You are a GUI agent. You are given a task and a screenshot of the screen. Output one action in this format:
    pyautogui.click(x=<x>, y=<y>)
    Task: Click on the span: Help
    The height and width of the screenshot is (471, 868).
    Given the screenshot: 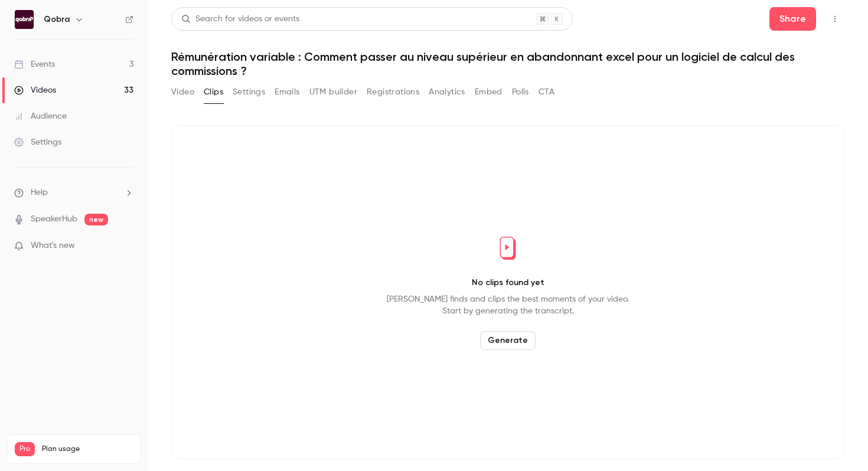 What is the action you would take?
    pyautogui.click(x=39, y=193)
    